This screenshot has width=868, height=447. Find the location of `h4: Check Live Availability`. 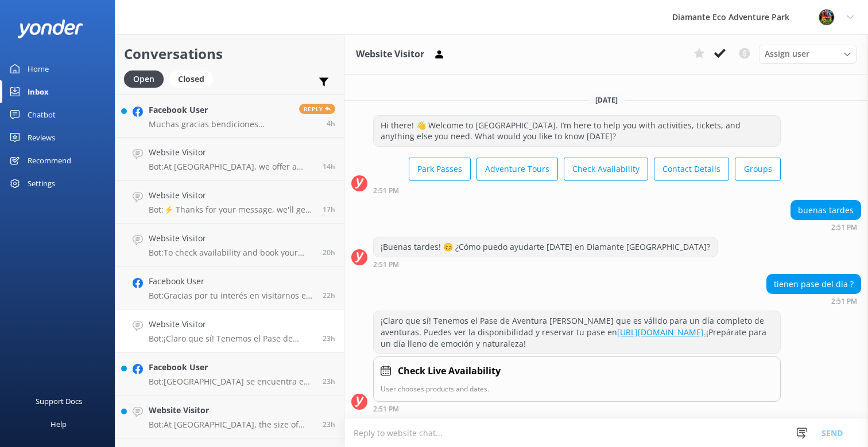

h4: Check Live Availability is located at coordinates (449, 371).